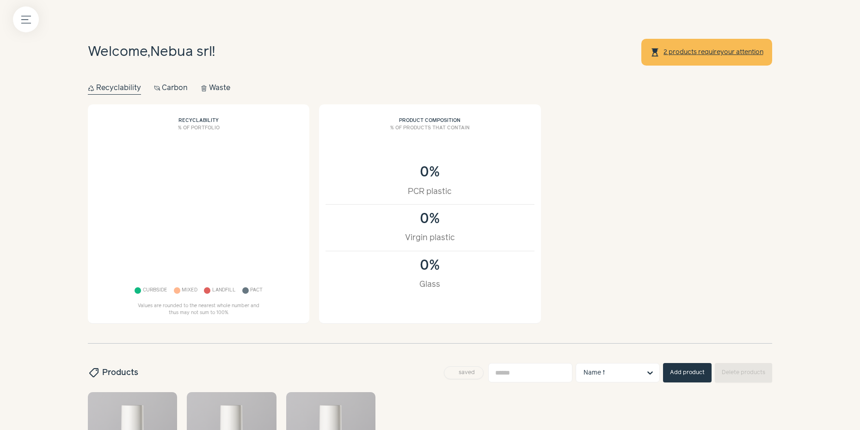 Image resolution: width=860 pixels, height=430 pixels. I want to click on h1: Welcome, !, so click(151, 52).